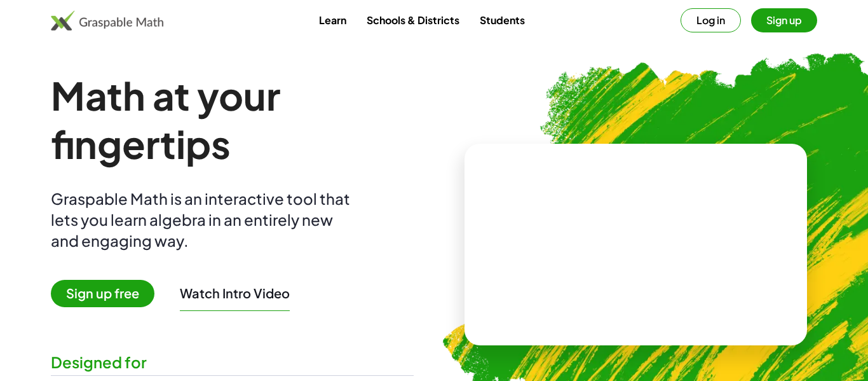 The image size is (868, 381). I want to click on h1: Math at your fingertips, so click(232, 119).